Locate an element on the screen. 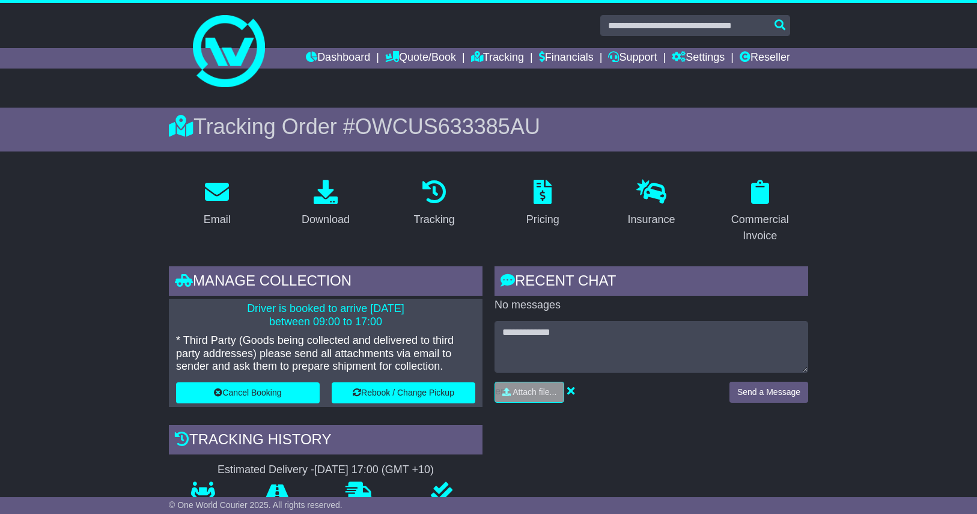 The image size is (977, 514). div: Tracking is located at coordinates (434, 219).